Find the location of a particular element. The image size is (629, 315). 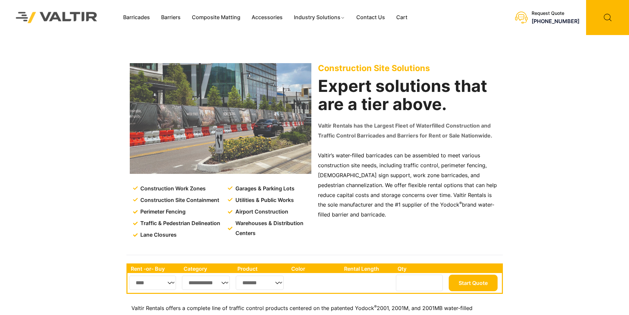

div: Request Quote is located at coordinates (556, 13).